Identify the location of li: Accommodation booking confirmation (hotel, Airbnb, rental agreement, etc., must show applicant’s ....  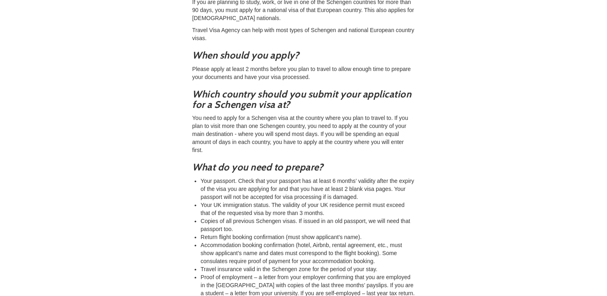
(308, 253).